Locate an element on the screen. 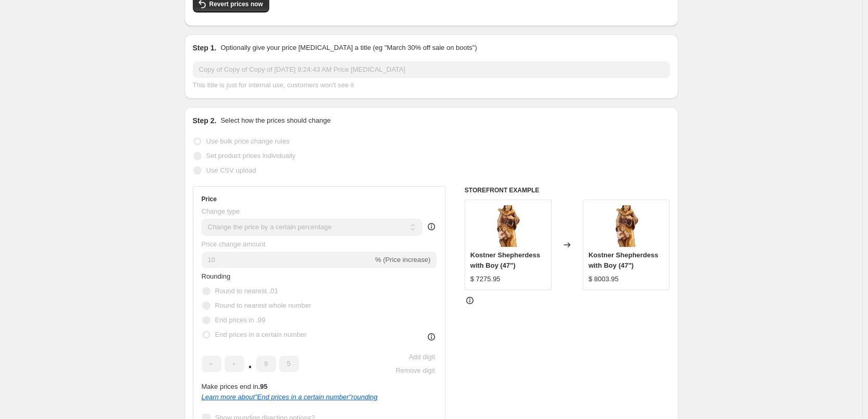 This screenshot has width=868, height=419. span: Rounding is located at coordinates (216, 276).